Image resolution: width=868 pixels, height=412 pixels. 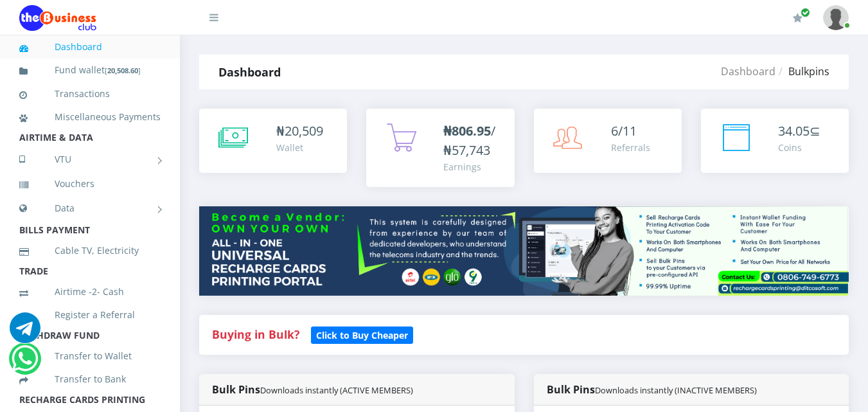 What do you see at coordinates (362, 334) in the screenshot?
I see `a: Click to Buy Cheaper` at bounding box center [362, 334].